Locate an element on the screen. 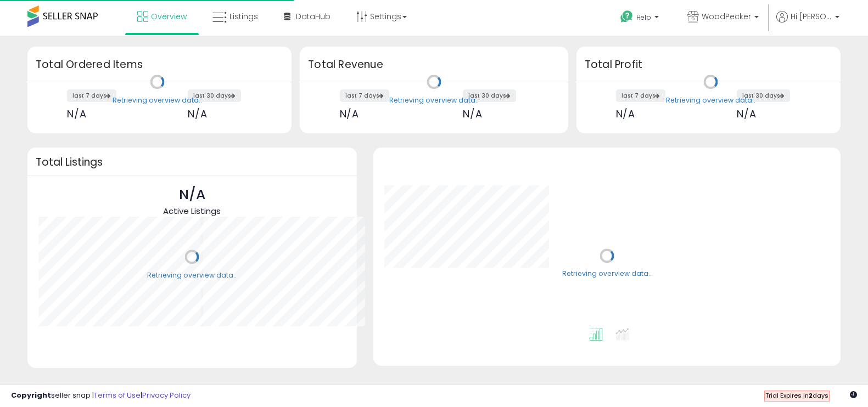 Image resolution: width=868 pixels, height=407 pixels. a: Terms of Use is located at coordinates (117, 395).